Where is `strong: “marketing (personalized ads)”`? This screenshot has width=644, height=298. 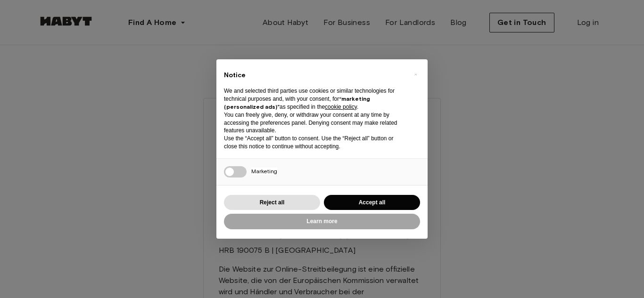
strong: “marketing (personalized ads)” is located at coordinates (297, 103).